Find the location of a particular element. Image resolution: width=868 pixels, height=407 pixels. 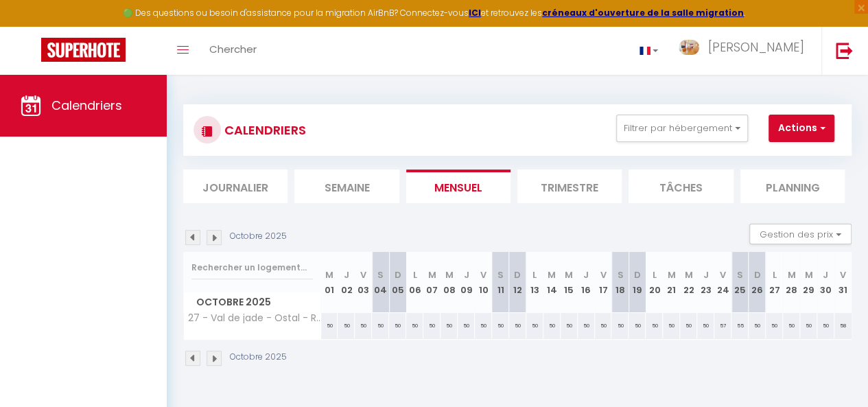

li: Tâches is located at coordinates (681, 186).